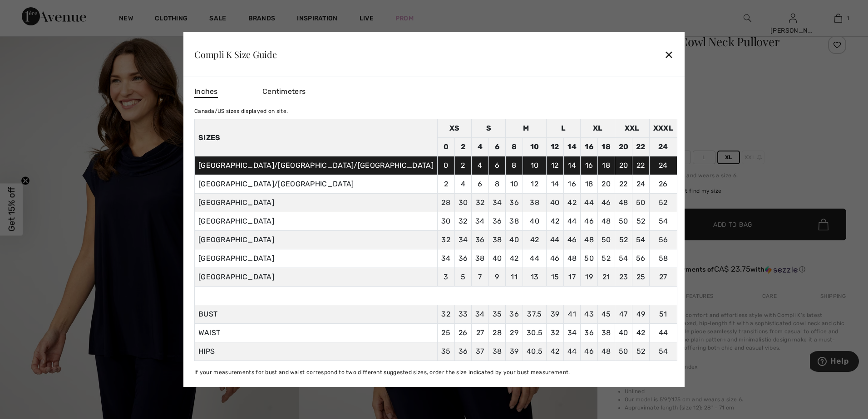 The height and width of the screenshot is (419, 868). Describe the element at coordinates (480, 240) in the screenshot. I see `td: 36` at that location.